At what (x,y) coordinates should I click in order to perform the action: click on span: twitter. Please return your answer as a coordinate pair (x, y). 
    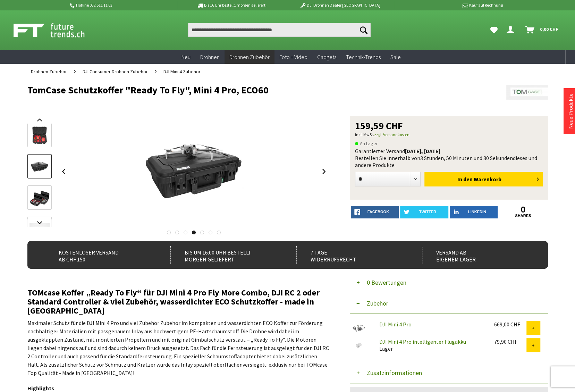
    Looking at the image, I should click on (427, 212).